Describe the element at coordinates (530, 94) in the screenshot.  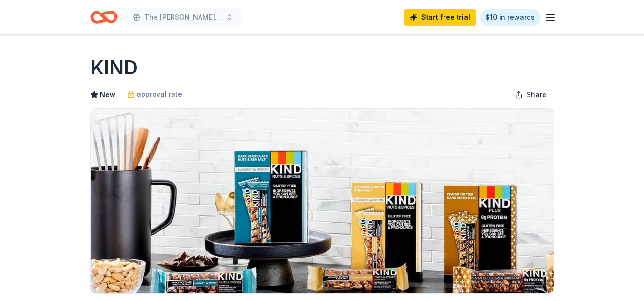
I see `button: Share` at that location.